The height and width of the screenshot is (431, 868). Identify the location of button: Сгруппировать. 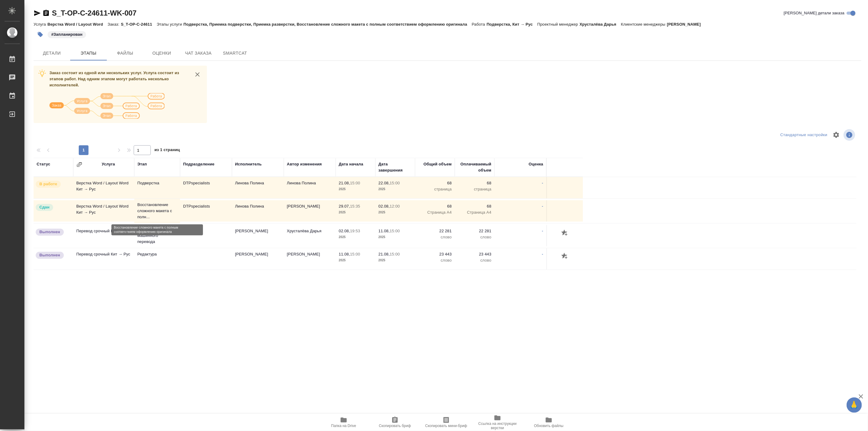
(79, 164).